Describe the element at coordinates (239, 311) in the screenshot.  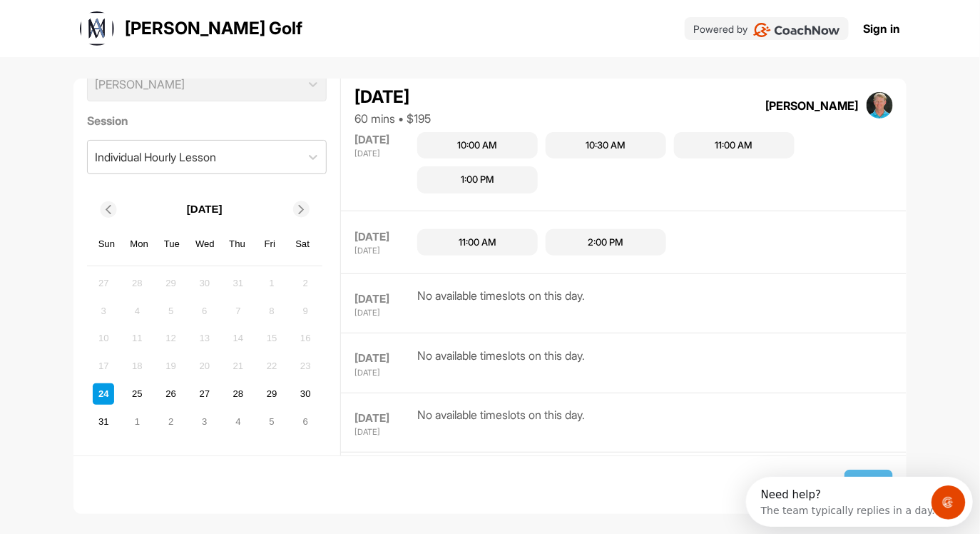
I see `div: Not available Thursday, August 7th, 2025` at that location.